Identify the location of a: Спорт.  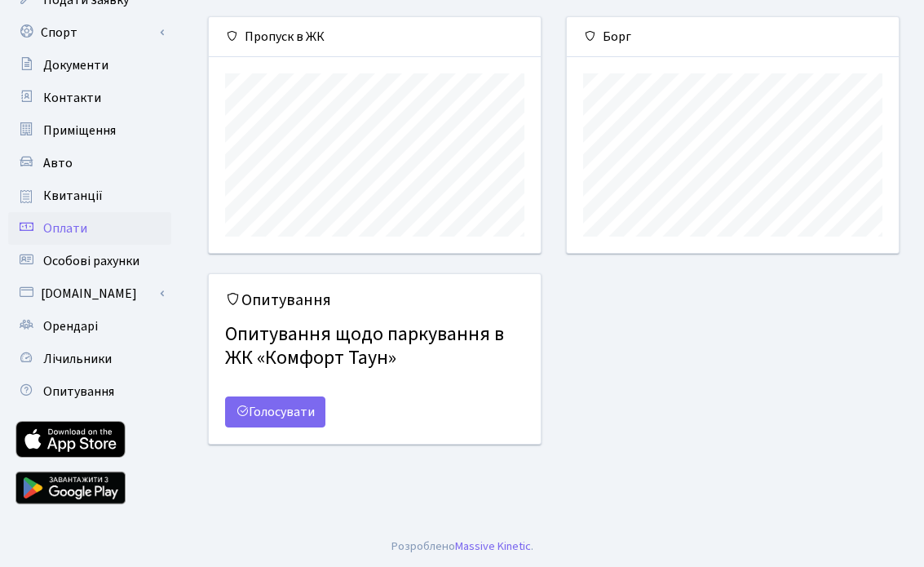
(90, 32).